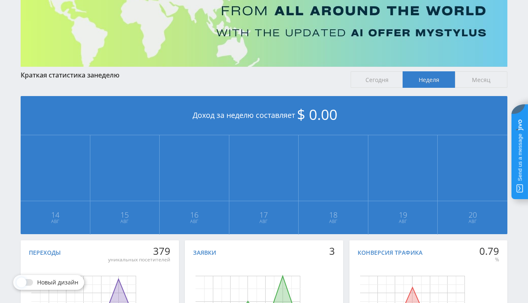 The height and width of the screenshot is (303, 528). I want to click on span: 17, so click(264, 215).